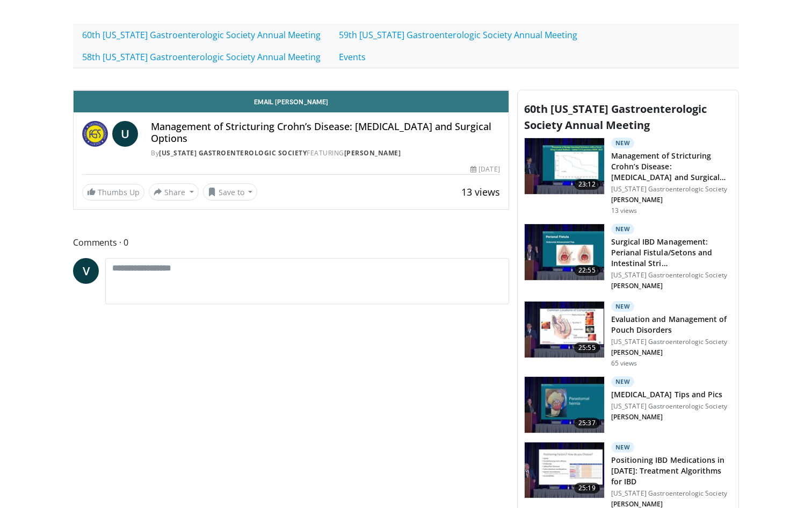 The height and width of the screenshot is (508, 812). Describe the element at coordinates (86, 271) in the screenshot. I see `a: V` at that location.